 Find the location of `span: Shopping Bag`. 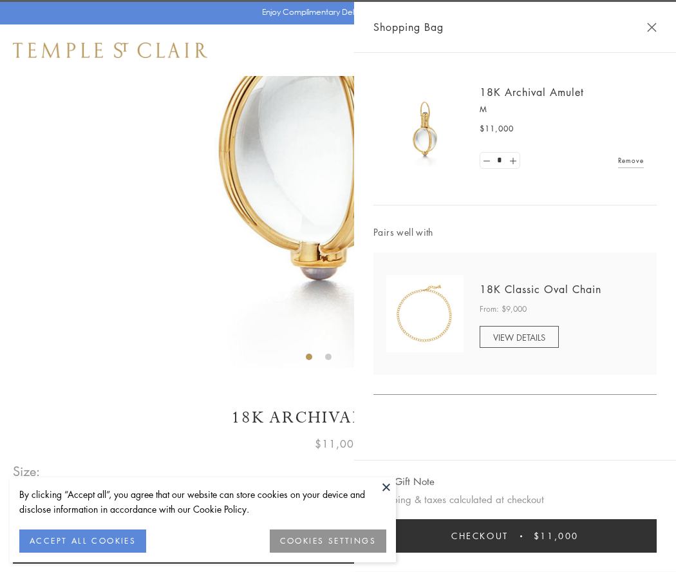

span: Shopping Bag is located at coordinates (408, 27).